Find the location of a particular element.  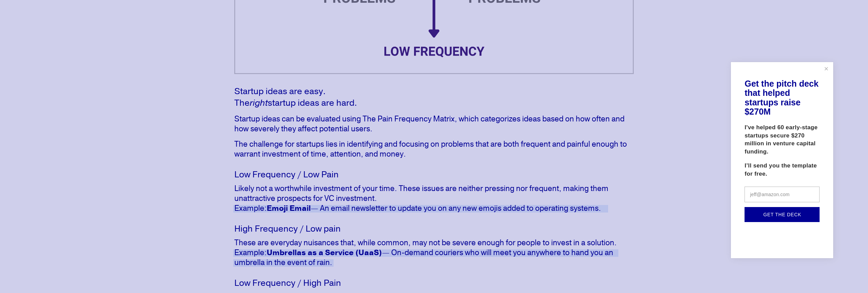

a: Close is located at coordinates (826, 69).